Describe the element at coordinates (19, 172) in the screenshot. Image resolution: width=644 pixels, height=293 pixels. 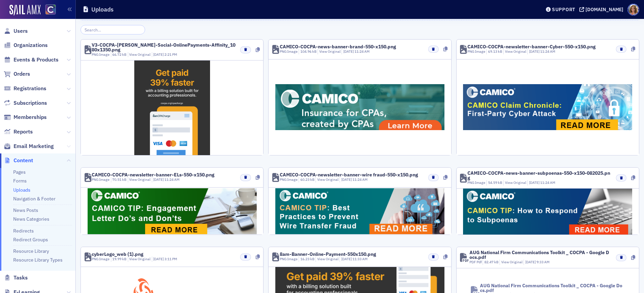
I see `a: Pages` at that location.